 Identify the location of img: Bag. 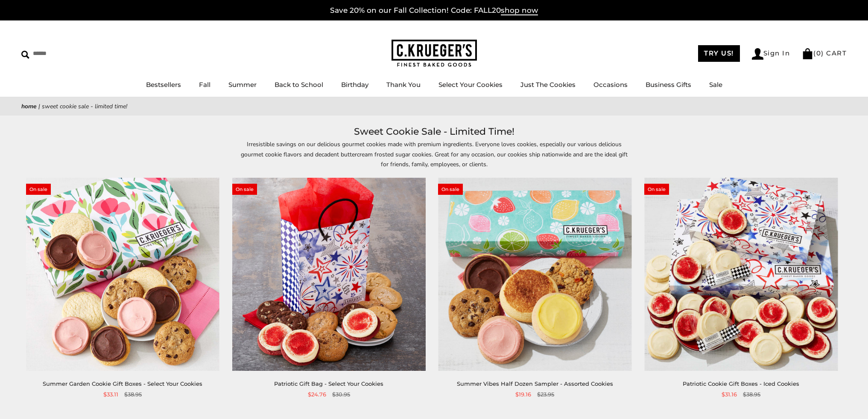
(807, 54).